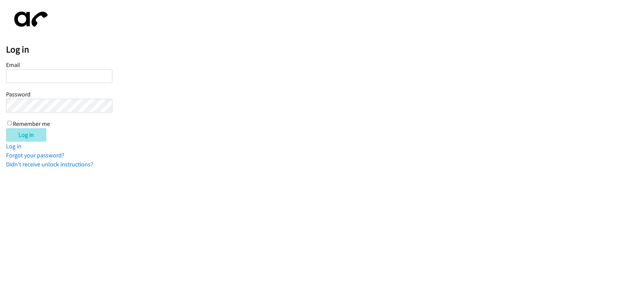 The image size is (644, 305). I want to click on input: Log in, so click(26, 135).